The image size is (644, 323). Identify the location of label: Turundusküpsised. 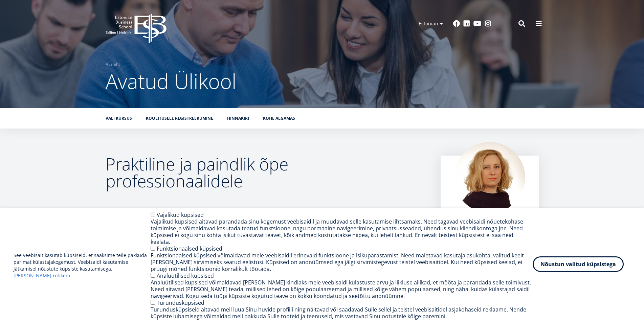
(181, 303).